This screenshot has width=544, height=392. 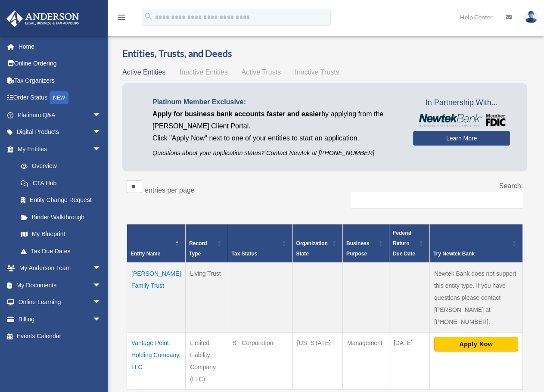 What do you see at coordinates (61, 183) in the screenshot?
I see `a: CTA Hub` at bounding box center [61, 183].